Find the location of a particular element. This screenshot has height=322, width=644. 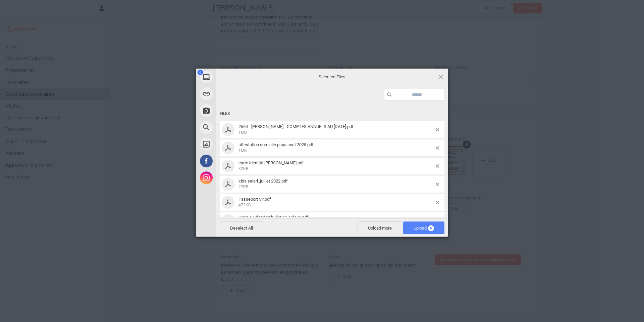

div: My Device is located at coordinates (237, 77).